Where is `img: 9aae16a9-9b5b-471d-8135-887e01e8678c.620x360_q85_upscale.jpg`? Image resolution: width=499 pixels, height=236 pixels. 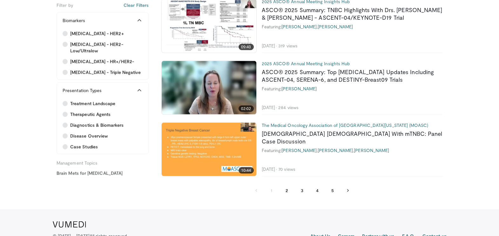 img: 9aae16a9-9b5b-471d-8135-887e01e8678c.620x360_q85_upscale.jpg is located at coordinates (209, 149).